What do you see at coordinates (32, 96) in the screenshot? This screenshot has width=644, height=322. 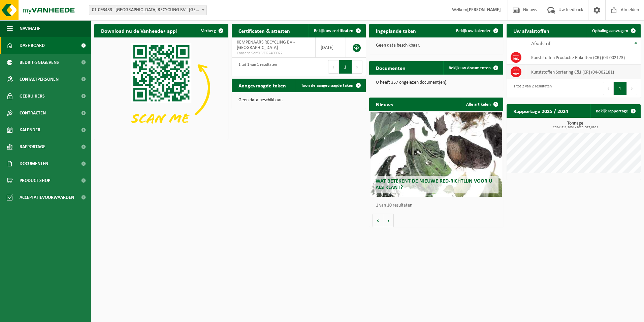 I see `span: Gebruikers` at bounding box center [32, 96].